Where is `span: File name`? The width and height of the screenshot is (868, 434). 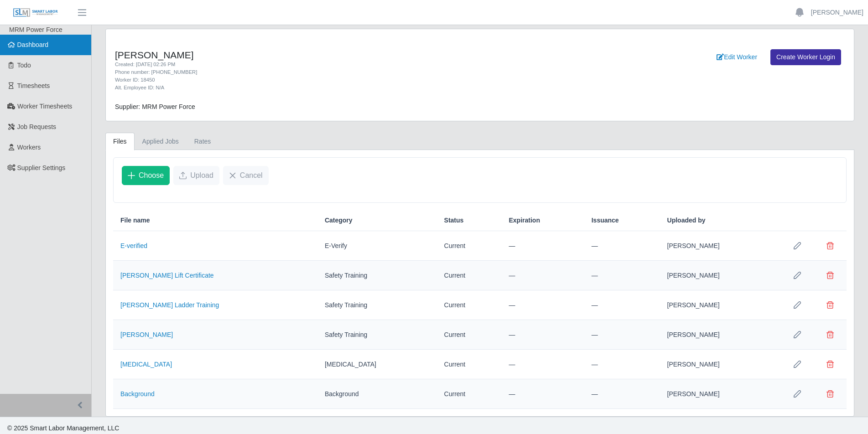 span: File name is located at coordinates (135, 220).